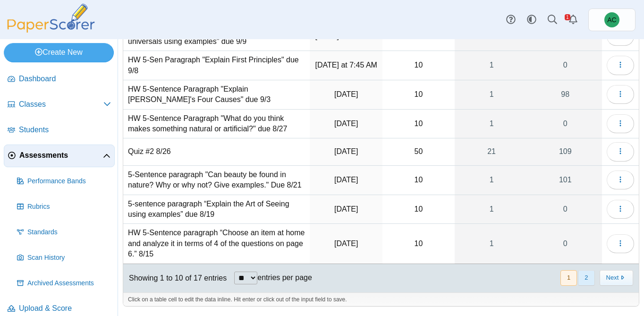 This screenshot has height=316, width=644. I want to click on td: Quiz #2 8/26, so click(216, 151).